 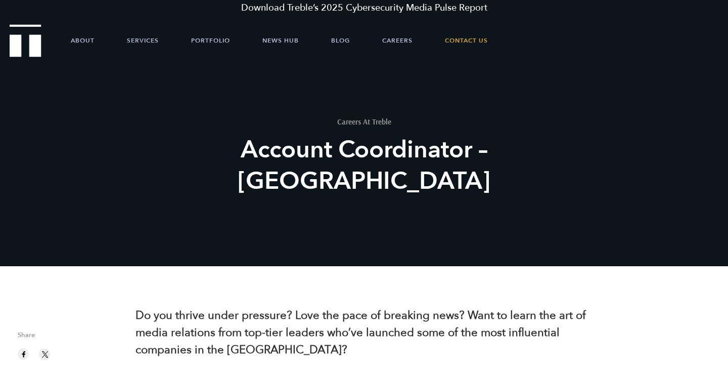 I want to click on a: Services, so click(x=143, y=40).